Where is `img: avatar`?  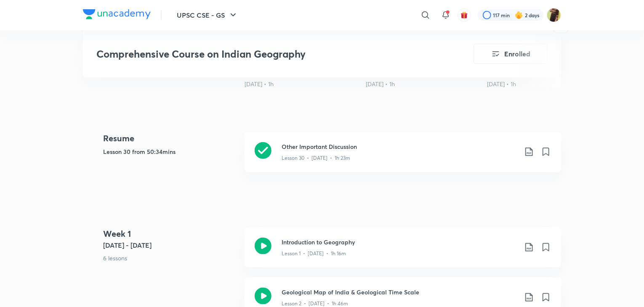 img: avatar is located at coordinates (464, 15).